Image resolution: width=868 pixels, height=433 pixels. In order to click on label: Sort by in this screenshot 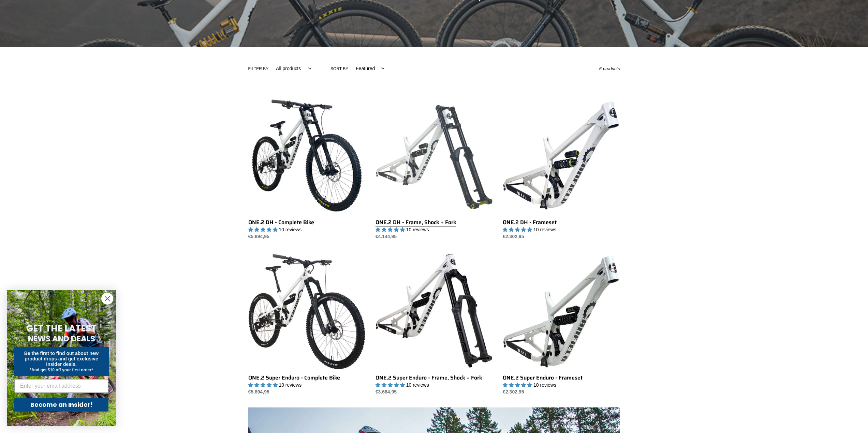, I will do `click(339, 69)`.